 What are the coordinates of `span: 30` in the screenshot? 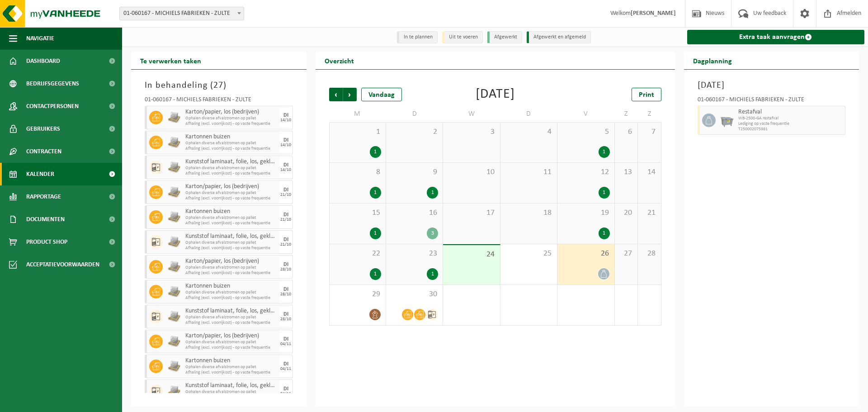 It's located at (414, 294).